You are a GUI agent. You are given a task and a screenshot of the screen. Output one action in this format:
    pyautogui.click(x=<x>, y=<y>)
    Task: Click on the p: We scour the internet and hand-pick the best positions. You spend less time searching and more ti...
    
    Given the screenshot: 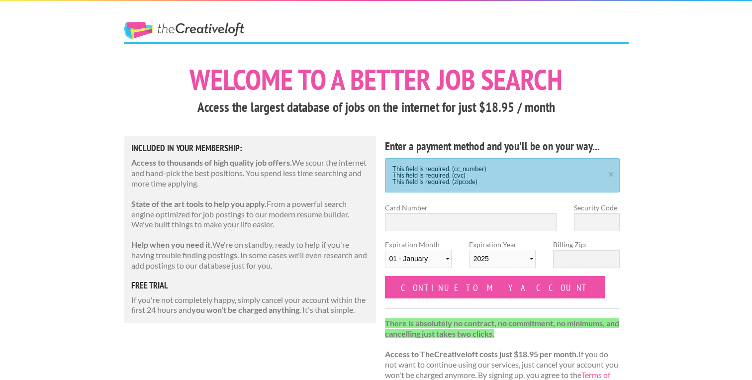 What is the action you would take?
    pyautogui.click(x=250, y=173)
    